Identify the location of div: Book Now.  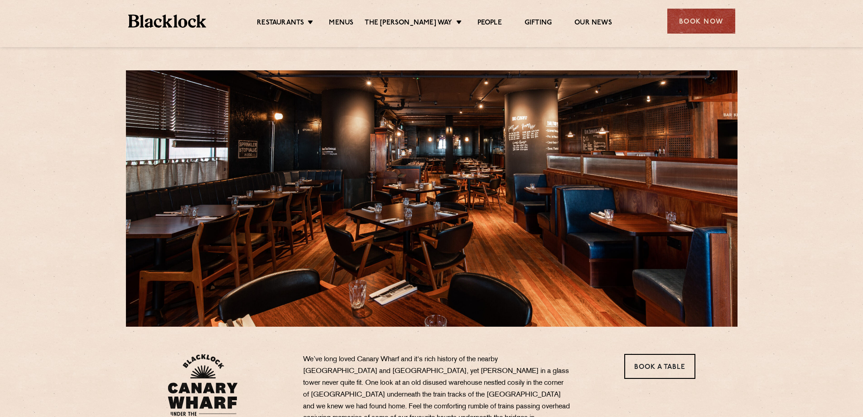
(702, 21).